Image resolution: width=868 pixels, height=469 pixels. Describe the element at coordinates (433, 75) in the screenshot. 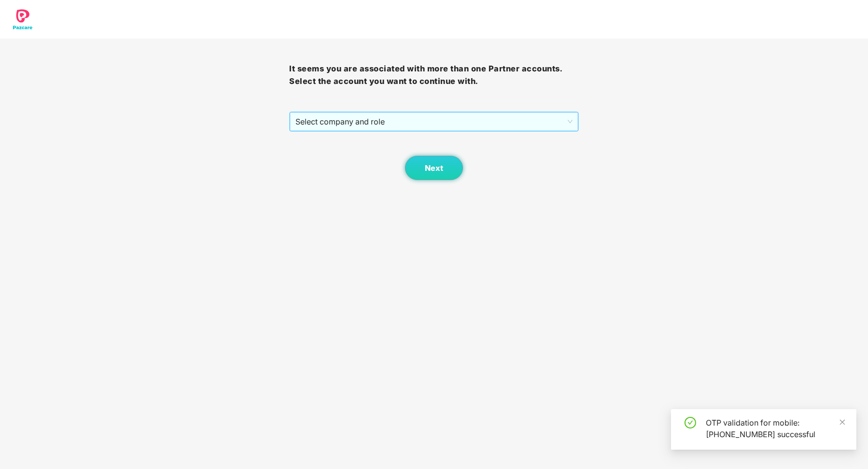

I see `h3: It seems you are associated with more than one Partner accounts. Select the account you want to c...` at that location.